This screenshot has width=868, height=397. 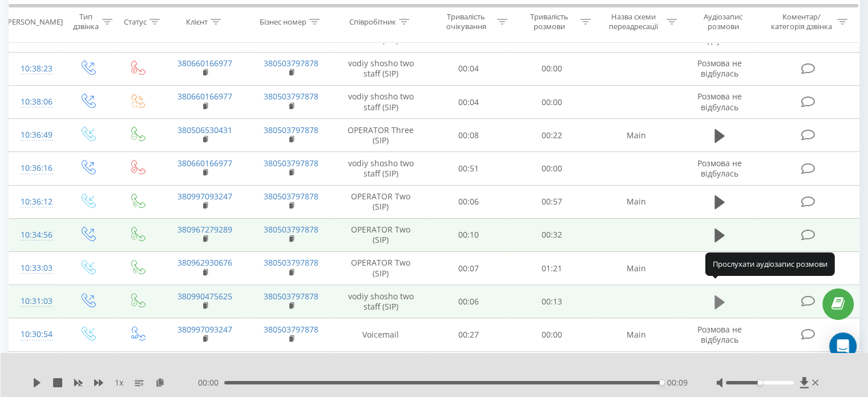 I want to click on span: 00:09, so click(x=677, y=382).